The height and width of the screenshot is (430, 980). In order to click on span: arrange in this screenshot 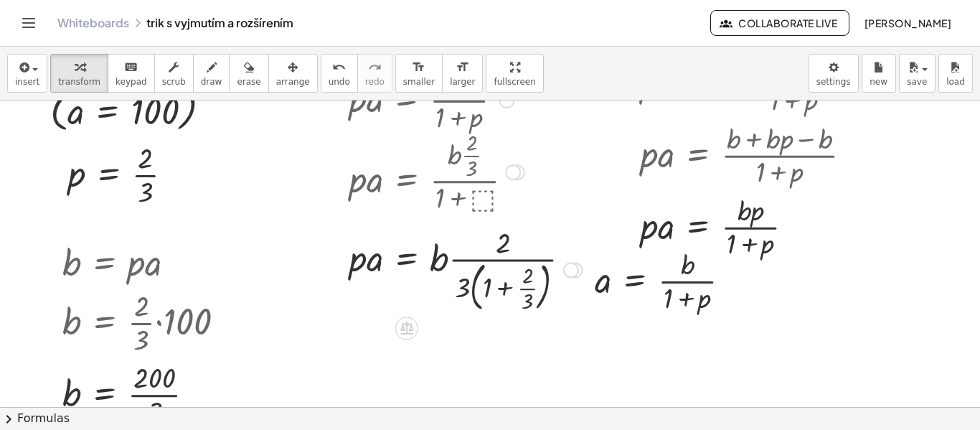, I will do `click(293, 82)`.